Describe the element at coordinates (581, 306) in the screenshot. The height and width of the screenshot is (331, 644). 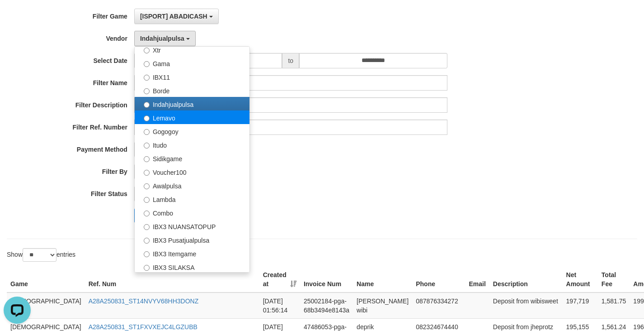
I see `td: 197,719` at that location.